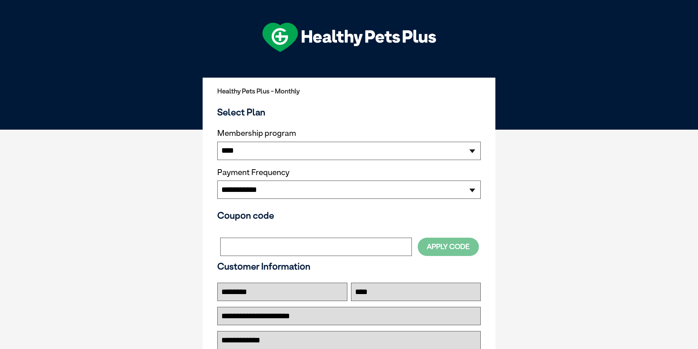 This screenshot has width=698, height=349. I want to click on h3: Coupon code, so click(349, 215).